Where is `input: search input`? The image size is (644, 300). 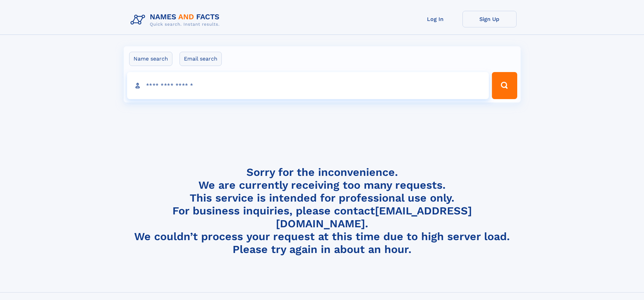 input: search input is located at coordinates (308, 85).